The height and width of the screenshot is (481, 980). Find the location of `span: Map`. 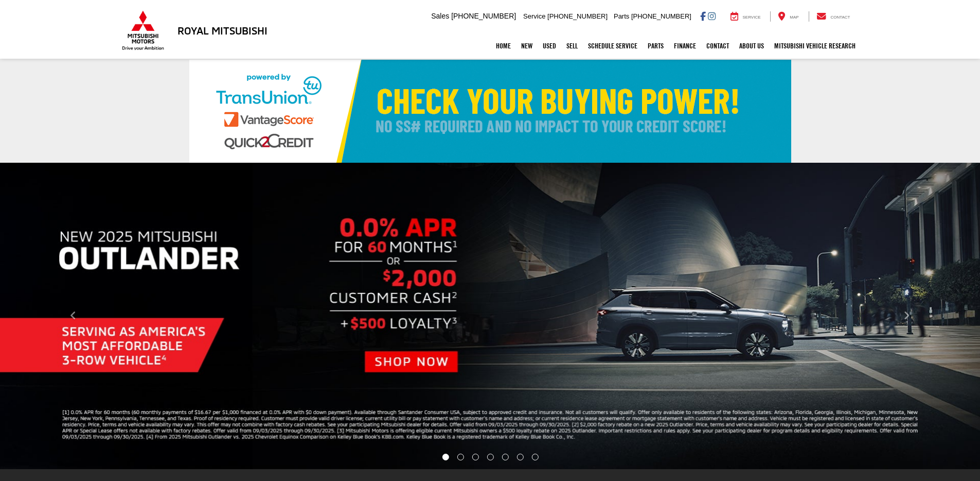

span: Map is located at coordinates (794, 17).